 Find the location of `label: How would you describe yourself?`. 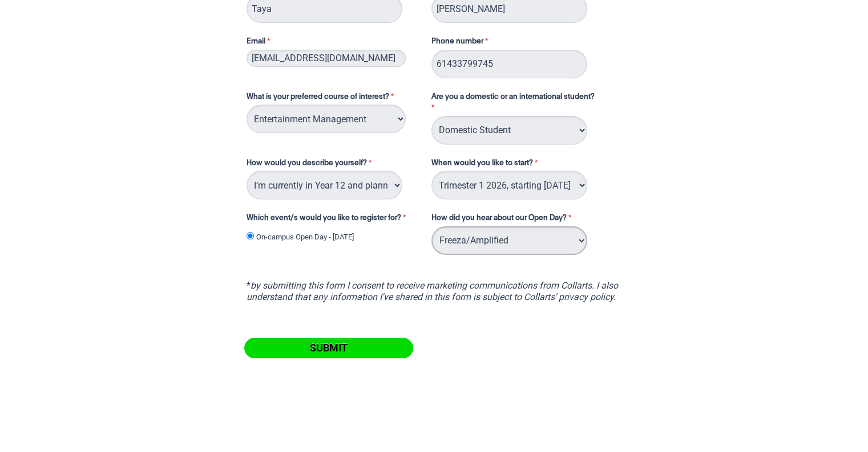

label: How would you describe yourself? is located at coordinates (333, 165).